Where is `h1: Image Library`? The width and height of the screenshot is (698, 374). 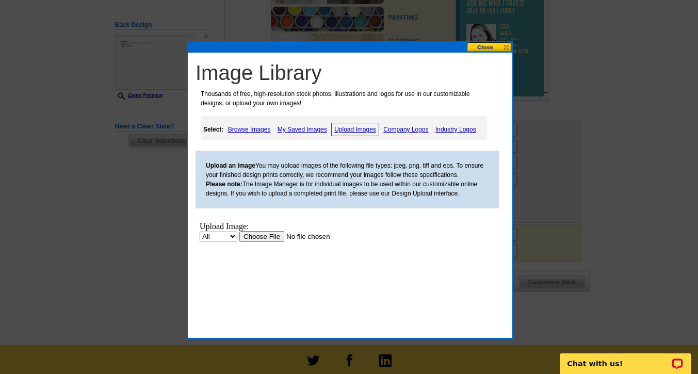 h1: Image Library is located at coordinates (353, 73).